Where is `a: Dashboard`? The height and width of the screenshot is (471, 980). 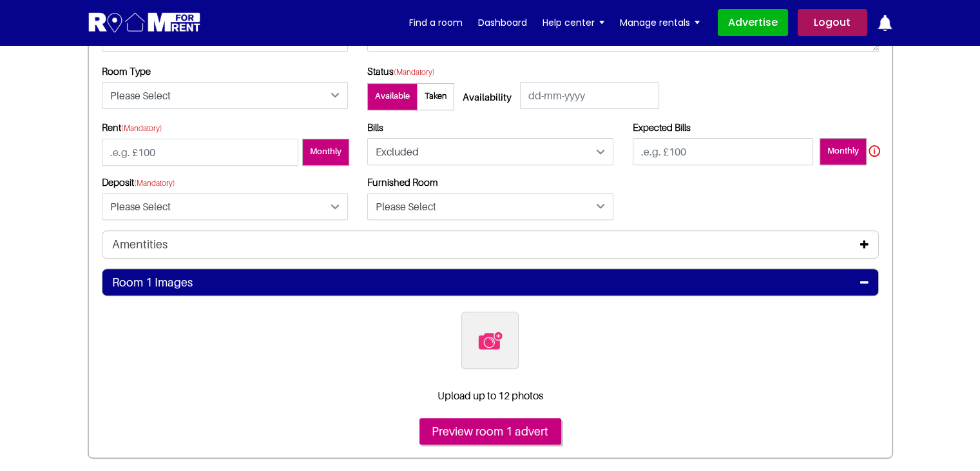
a: Dashboard is located at coordinates (502, 22).